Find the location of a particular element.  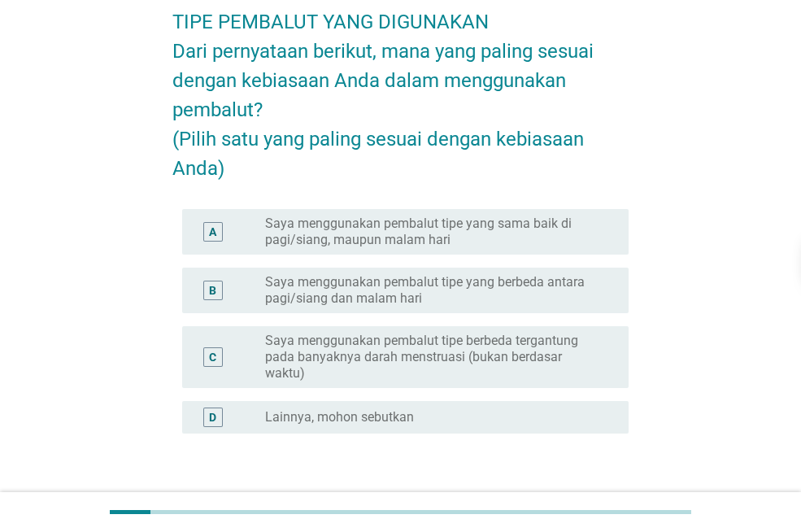

label: Lainnya, mohon sebutkan is located at coordinates (339, 417).